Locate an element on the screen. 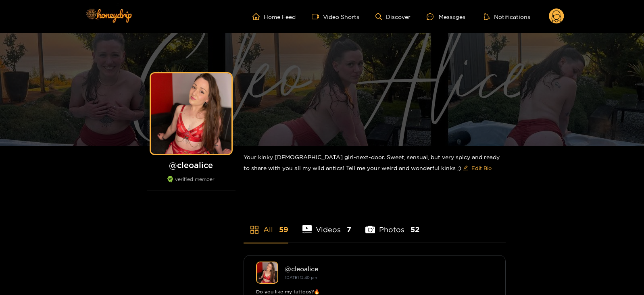 Image resolution: width=644 pixels, height=295 pixels. button: Notifications is located at coordinates (507, 16).